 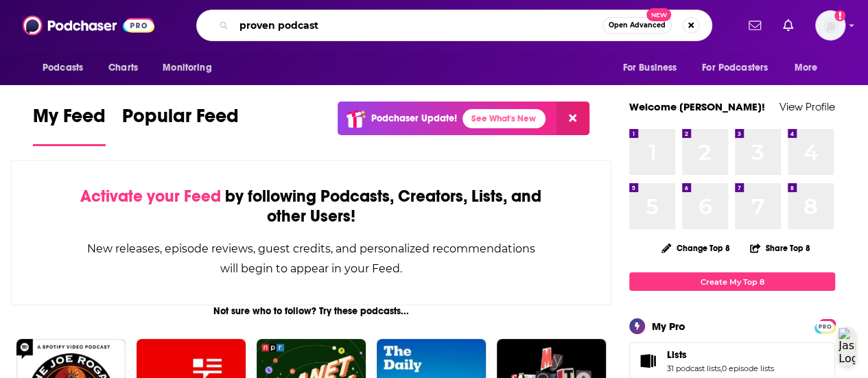 What do you see at coordinates (825, 326) in the screenshot?
I see `span: PRO` at bounding box center [825, 326].